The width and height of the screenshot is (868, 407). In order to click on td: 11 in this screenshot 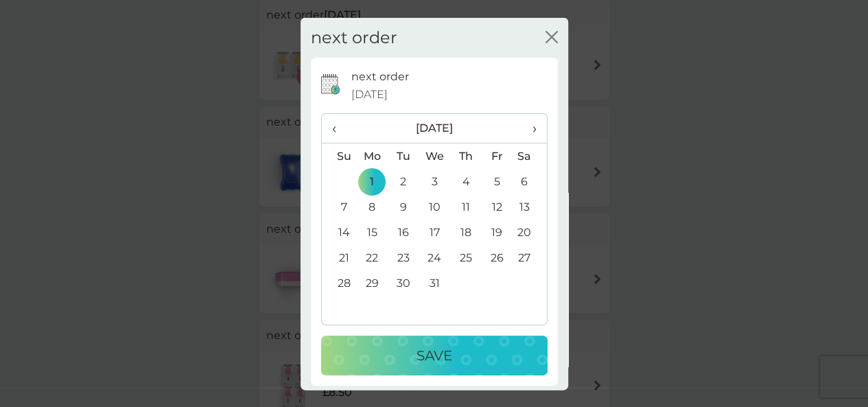, I will do `click(466, 207)`.